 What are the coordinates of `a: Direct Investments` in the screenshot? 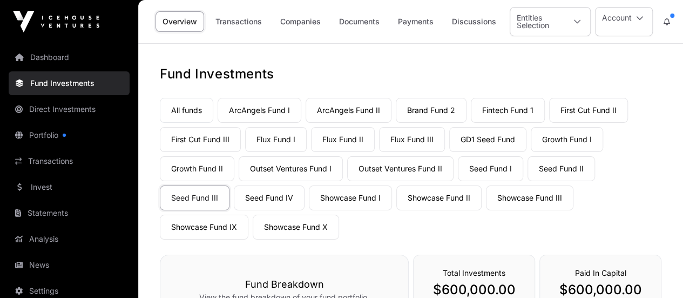 It's located at (69, 109).